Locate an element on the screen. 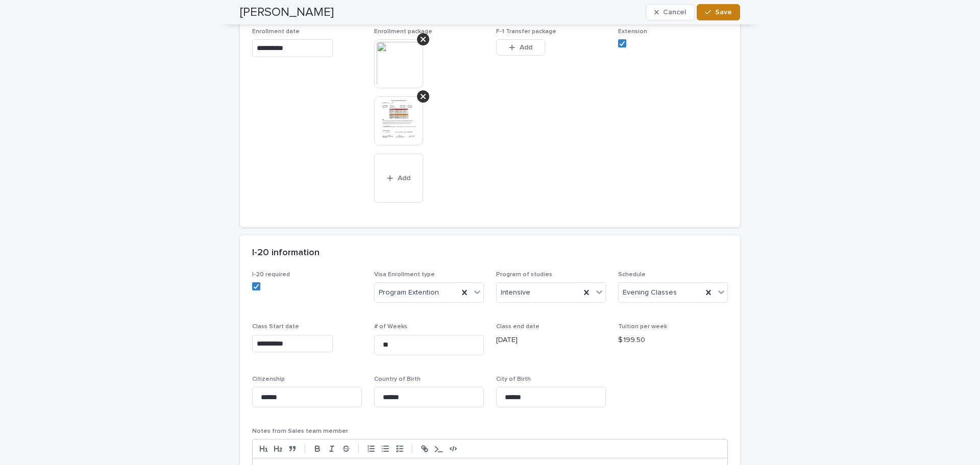  span: Citizenship is located at coordinates (269, 379).